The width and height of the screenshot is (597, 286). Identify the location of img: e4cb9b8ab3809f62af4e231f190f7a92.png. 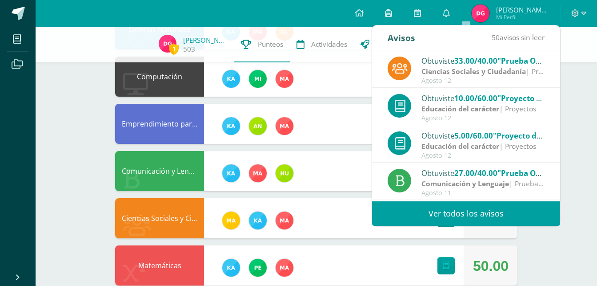
(285, 173).